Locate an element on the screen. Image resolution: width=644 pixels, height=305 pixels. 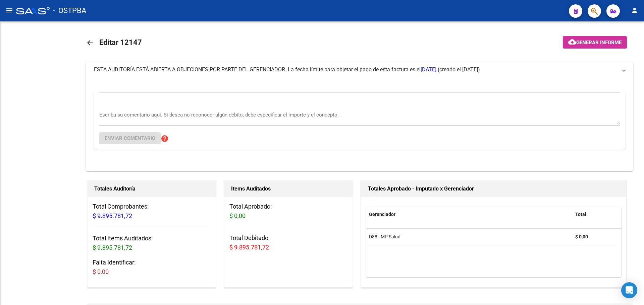
h3: Total Items Auditados: is located at coordinates (151, 243).